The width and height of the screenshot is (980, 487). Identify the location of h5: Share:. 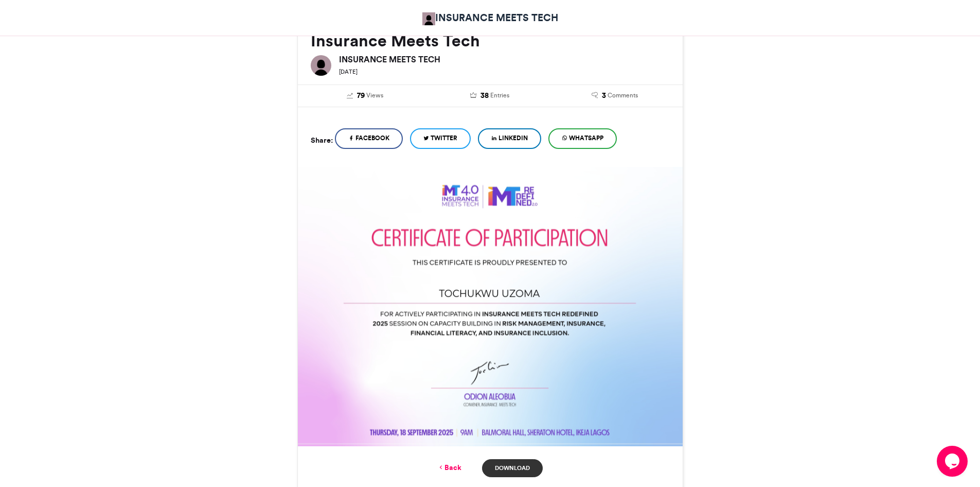
(321, 140).